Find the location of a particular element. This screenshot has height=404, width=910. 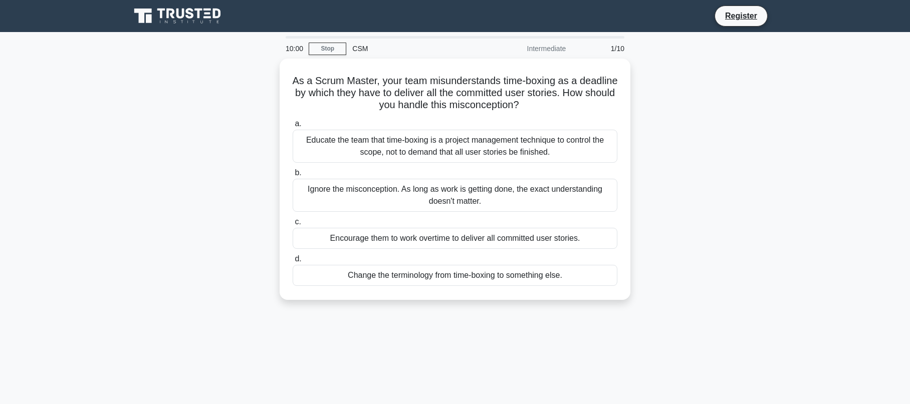

h5: As a Scrum Master, your team misunderstands time-boxing as a deadline by which they have to deliv... is located at coordinates (455, 93).